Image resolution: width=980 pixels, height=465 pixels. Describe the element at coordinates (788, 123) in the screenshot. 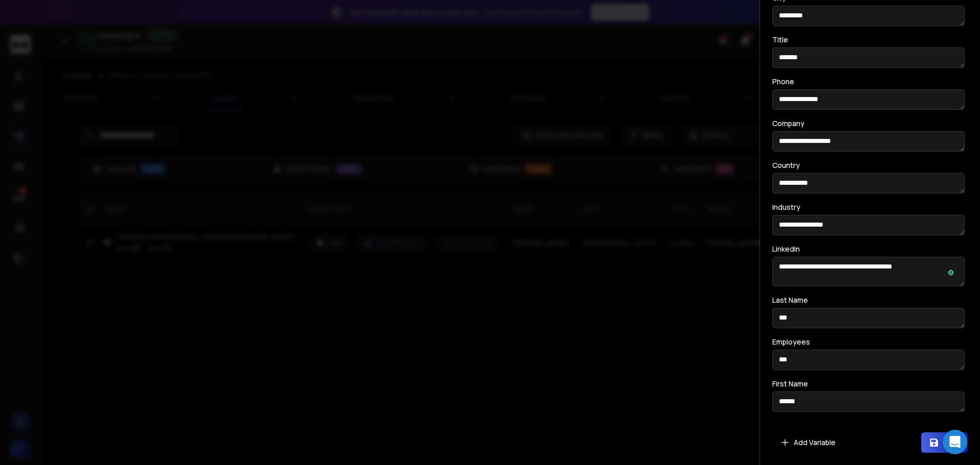

I see `label: Company` at that location.